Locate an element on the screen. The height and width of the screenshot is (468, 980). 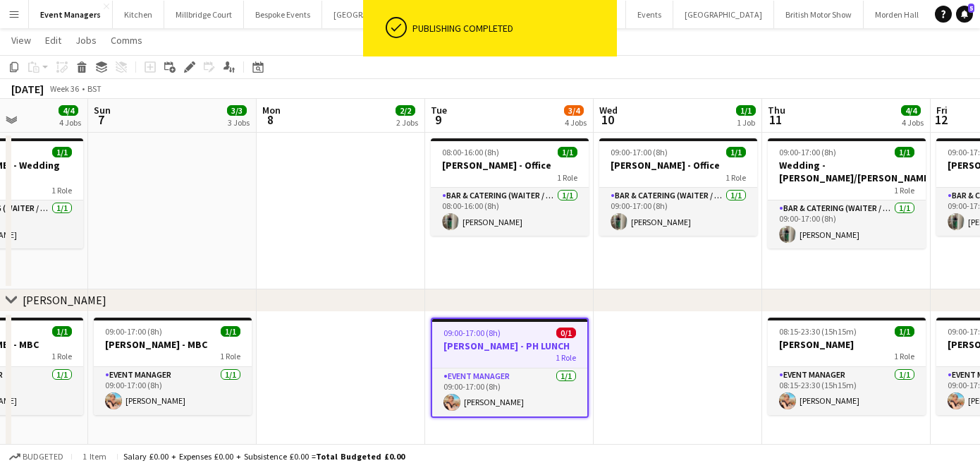
span: Week 36 is located at coordinates (64, 88).